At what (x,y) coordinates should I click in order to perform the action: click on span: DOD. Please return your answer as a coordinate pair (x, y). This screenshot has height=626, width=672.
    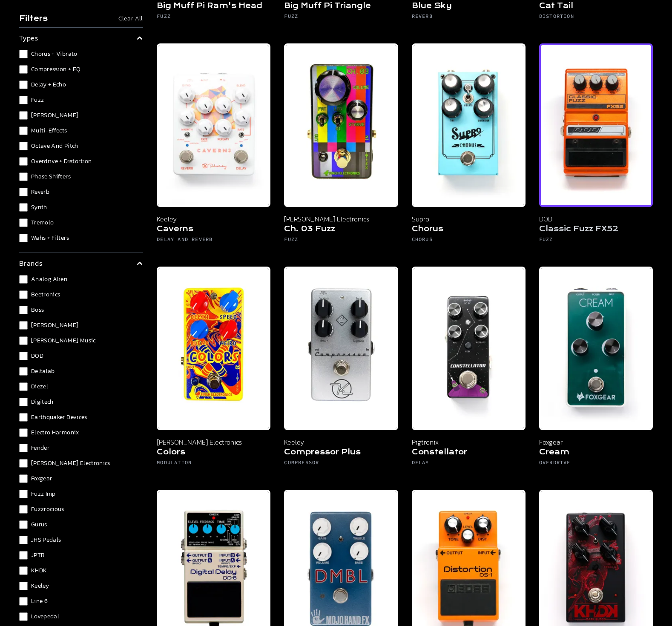
    Looking at the image, I should click on (37, 356).